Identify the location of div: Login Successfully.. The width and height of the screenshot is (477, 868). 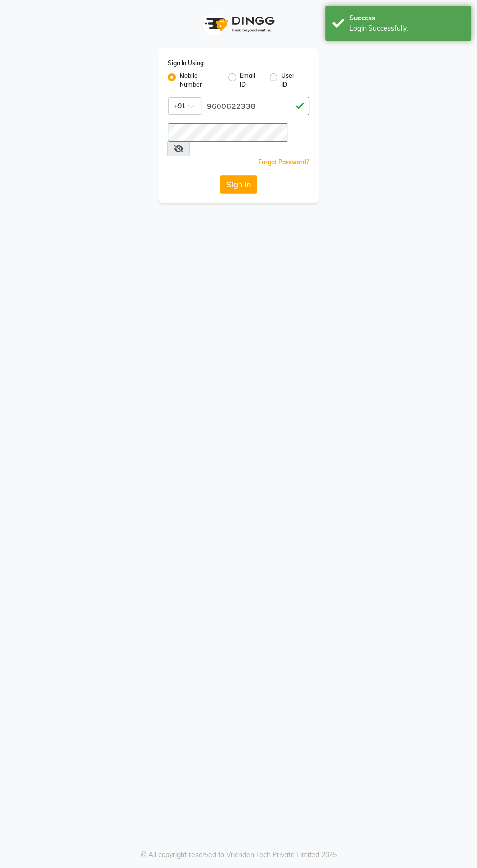
(407, 28).